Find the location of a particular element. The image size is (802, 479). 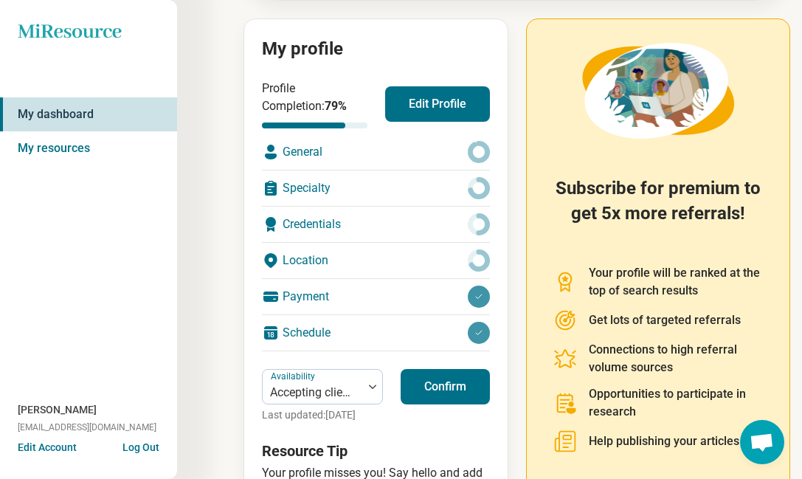

div: Credentials is located at coordinates (376, 224).